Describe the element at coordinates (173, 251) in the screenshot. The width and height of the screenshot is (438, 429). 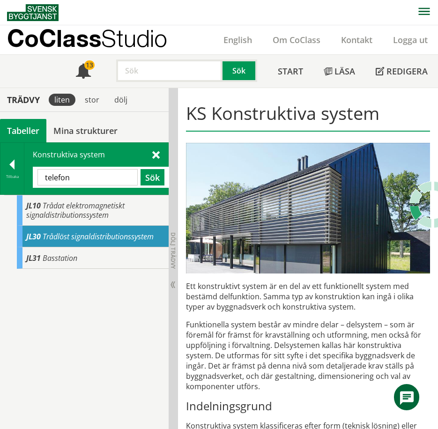
I see `span: Dölj trädvy` at that location.